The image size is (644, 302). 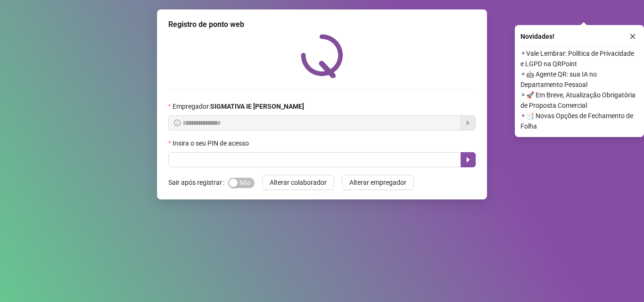 I want to click on span: close, so click(x=633, y=37).